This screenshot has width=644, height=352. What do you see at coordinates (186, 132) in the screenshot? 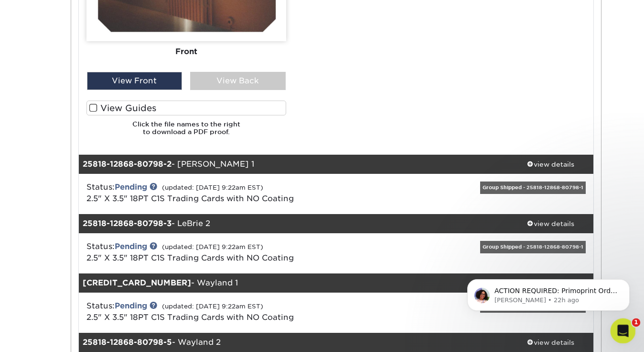
I see `h6: Click the file names to the right to download a PDF proof.` at bounding box center [186, 132].